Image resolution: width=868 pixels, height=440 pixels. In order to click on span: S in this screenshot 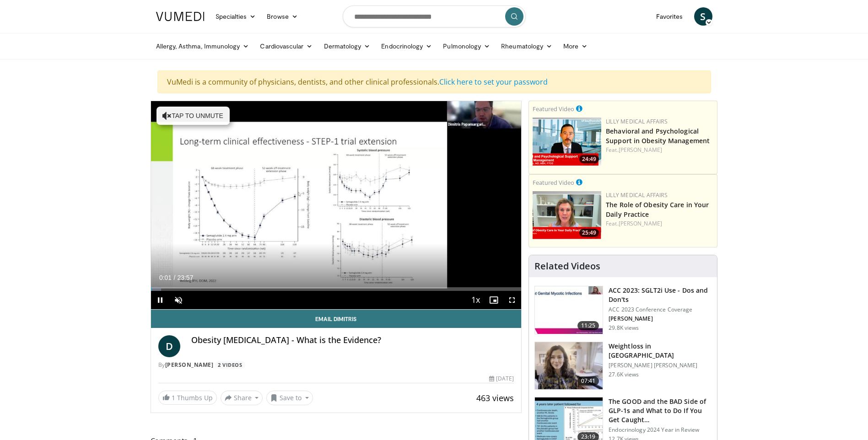, I will do `click(703, 16)`.